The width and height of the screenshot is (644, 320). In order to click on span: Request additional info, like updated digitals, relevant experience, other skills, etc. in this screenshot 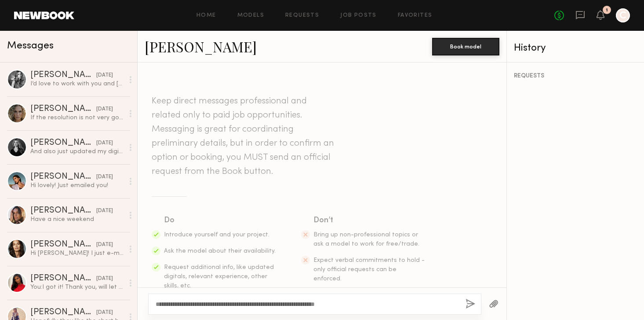, I will do `click(219, 276)`.